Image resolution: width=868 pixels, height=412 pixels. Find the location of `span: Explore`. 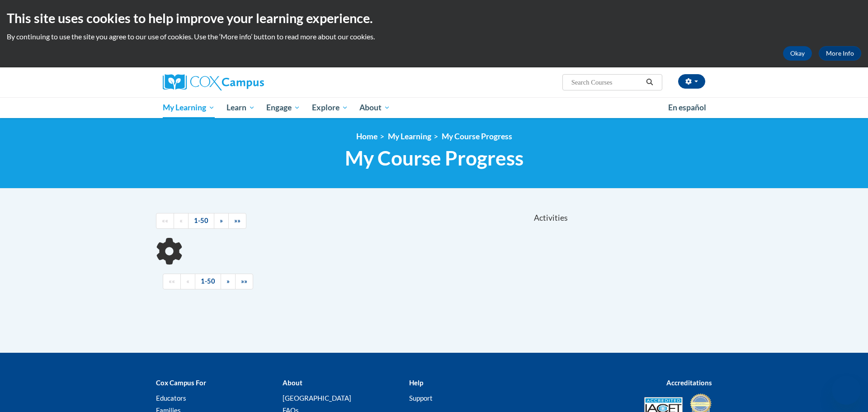

span: Explore is located at coordinates (330, 108).